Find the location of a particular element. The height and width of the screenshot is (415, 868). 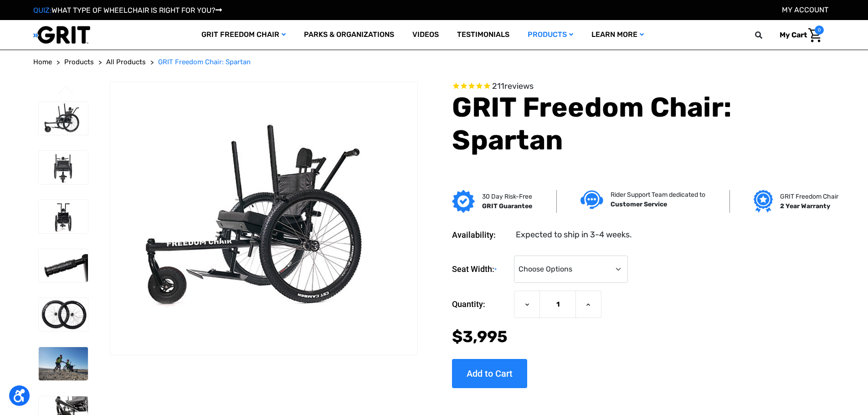

h1: GRIT Freedom Chair: Spartan is located at coordinates (643, 124).